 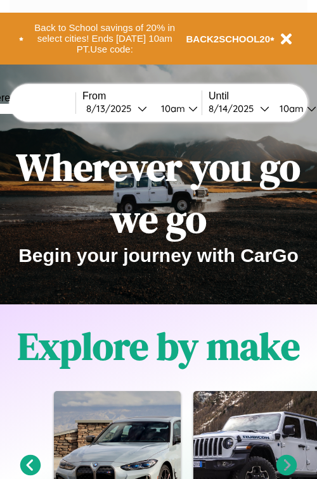 What do you see at coordinates (228, 39) in the screenshot?
I see `b: BACK2SCHOOL20` at bounding box center [228, 39].